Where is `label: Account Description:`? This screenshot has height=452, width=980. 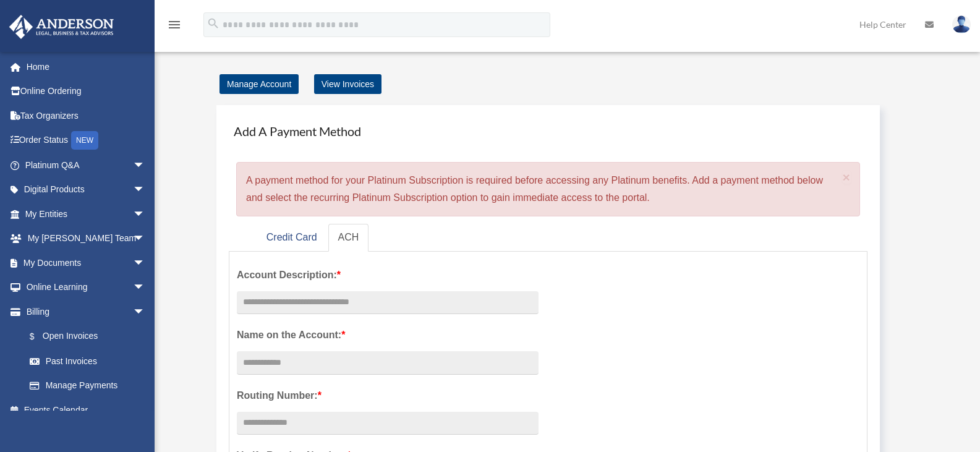
label: Account Description: is located at coordinates (388, 276).